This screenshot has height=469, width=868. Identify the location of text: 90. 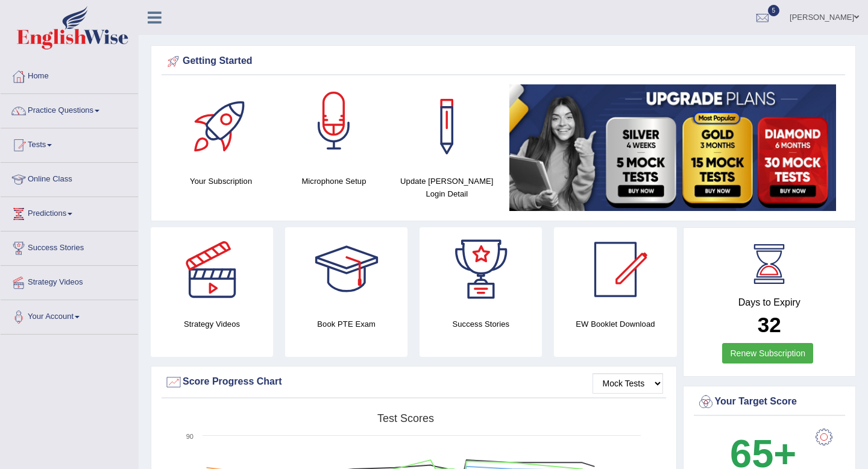
(189, 436).